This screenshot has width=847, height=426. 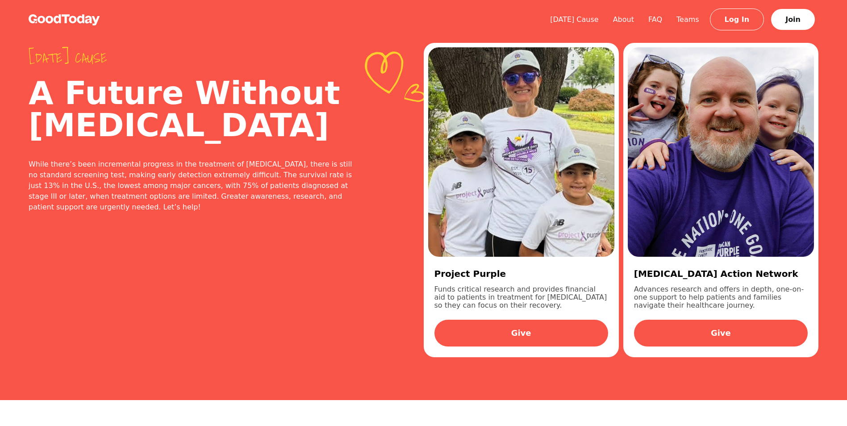 I want to click on a: Join, so click(x=793, y=19).